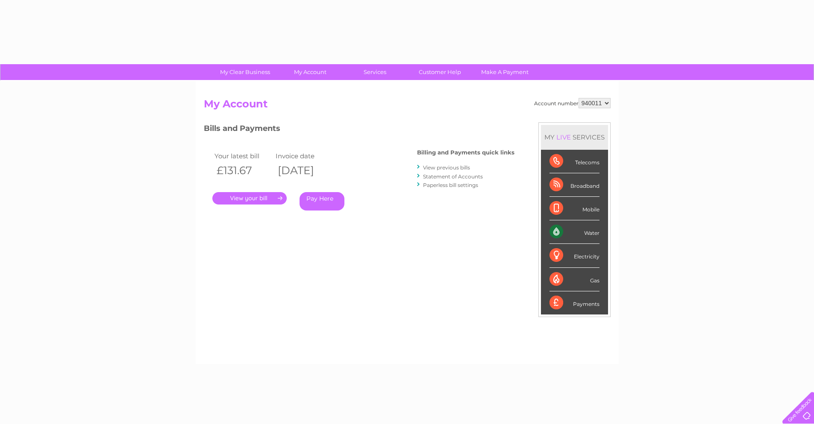 Image resolution: width=814 pixels, height=424 pixels. I want to click on td: Your latest bill, so click(243, 156).